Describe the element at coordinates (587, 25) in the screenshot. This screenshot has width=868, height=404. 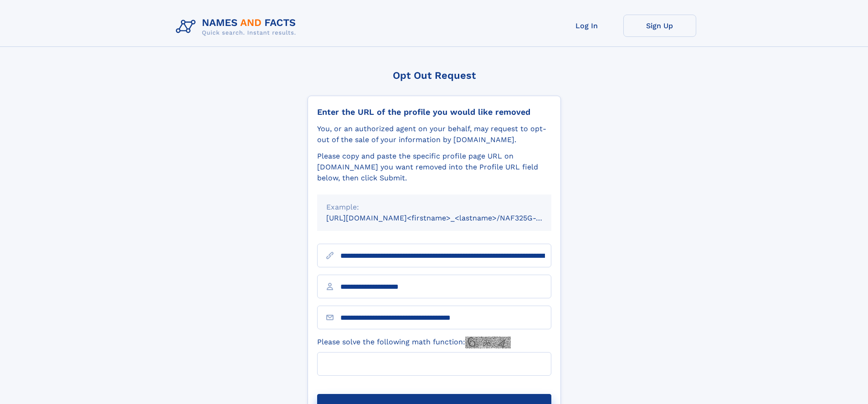
I see `a: Log In` at that location.